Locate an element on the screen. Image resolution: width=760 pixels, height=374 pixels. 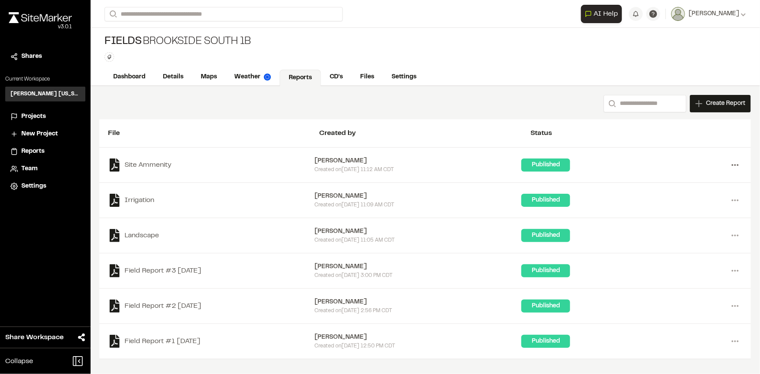
span: Share Workspace is located at coordinates (34, 337).